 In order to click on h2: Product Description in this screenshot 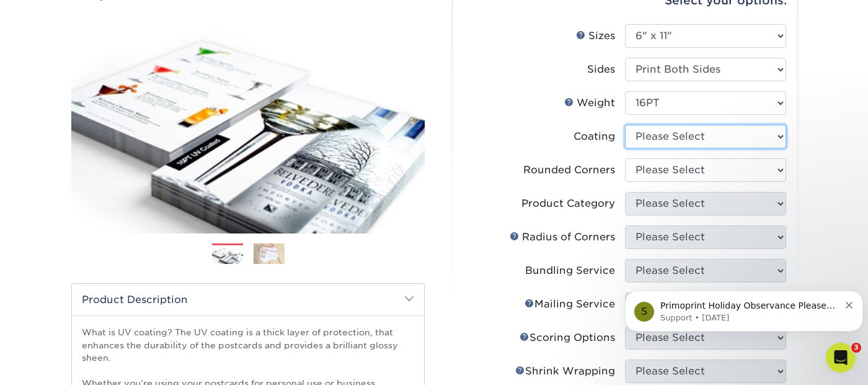, I will do `click(248, 299)`.